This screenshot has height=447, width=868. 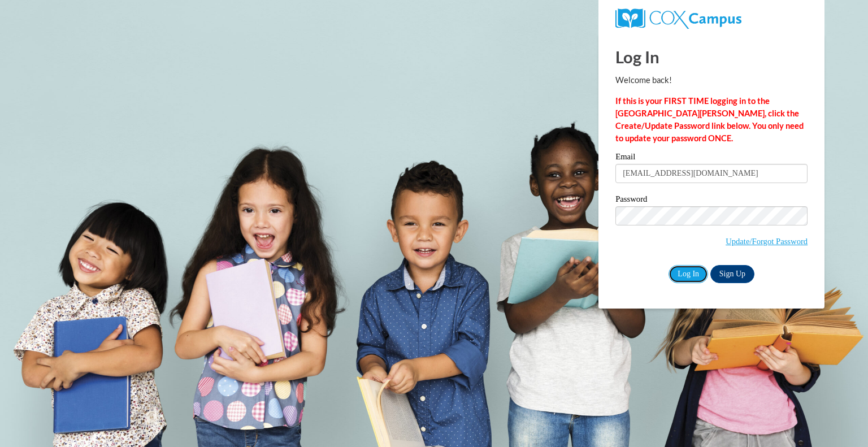 What do you see at coordinates (766, 241) in the screenshot?
I see `a: Update/Forgot Password` at bounding box center [766, 241].